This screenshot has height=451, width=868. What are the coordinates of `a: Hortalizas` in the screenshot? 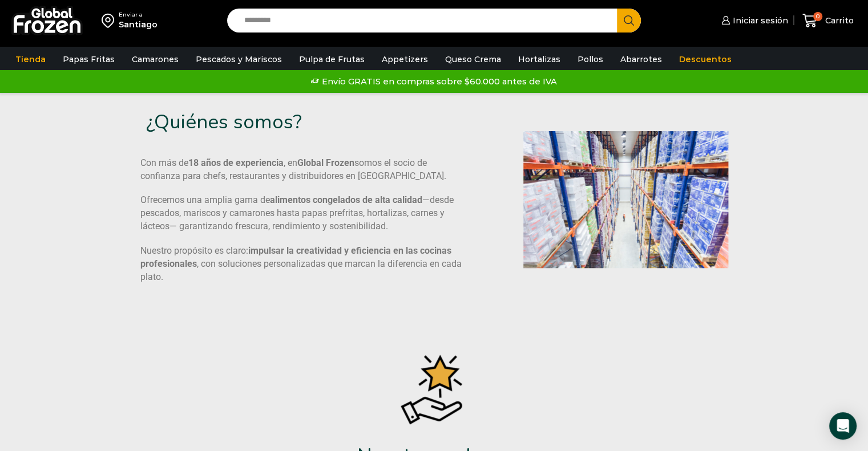 It's located at (540, 59).